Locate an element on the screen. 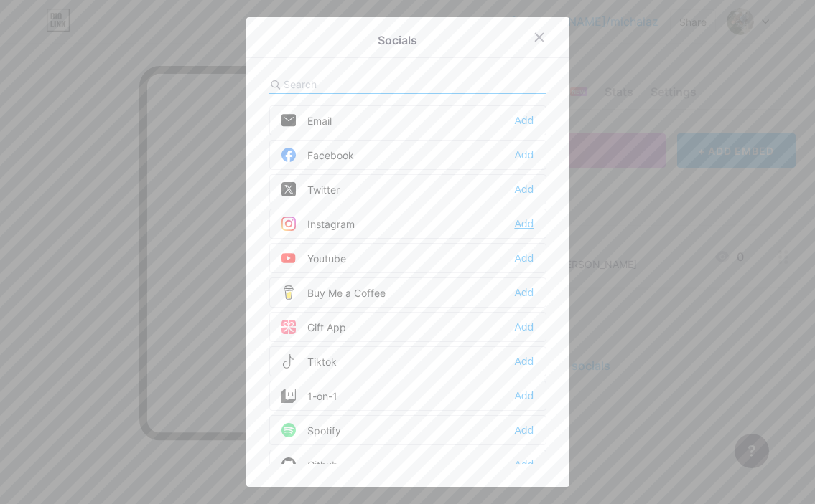 The image size is (815, 504). div: Github is located at coordinates (310, 465).